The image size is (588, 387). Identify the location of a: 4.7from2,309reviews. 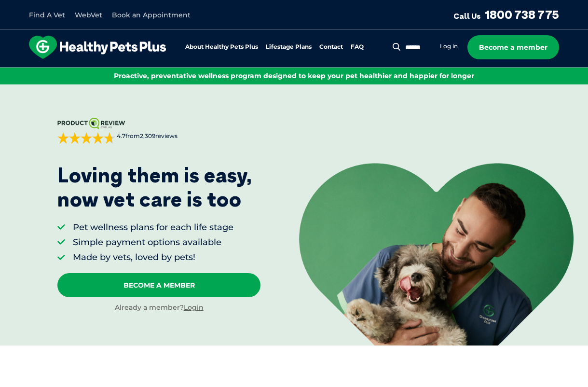
(159, 131).